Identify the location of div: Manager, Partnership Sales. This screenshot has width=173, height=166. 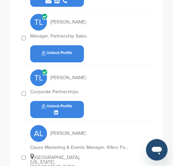
(81, 36).